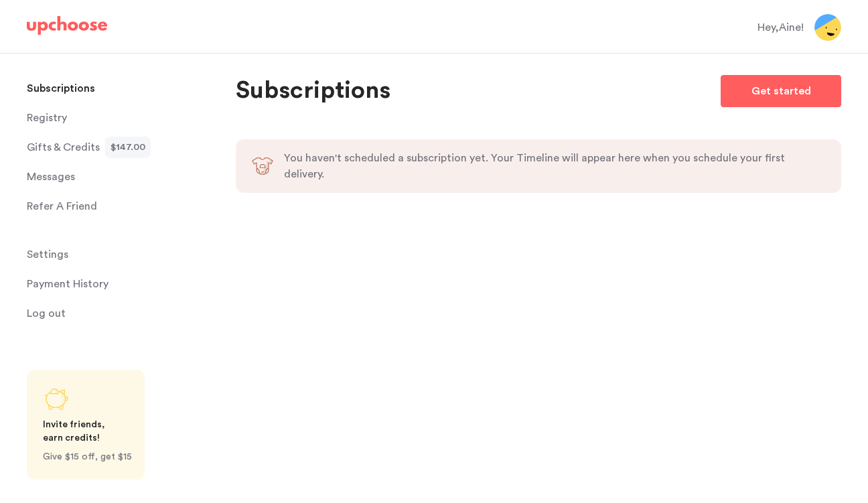 This screenshot has height=503, width=868. What do you see at coordinates (123, 207) in the screenshot?
I see `a: Refer A Friend` at bounding box center [123, 207].